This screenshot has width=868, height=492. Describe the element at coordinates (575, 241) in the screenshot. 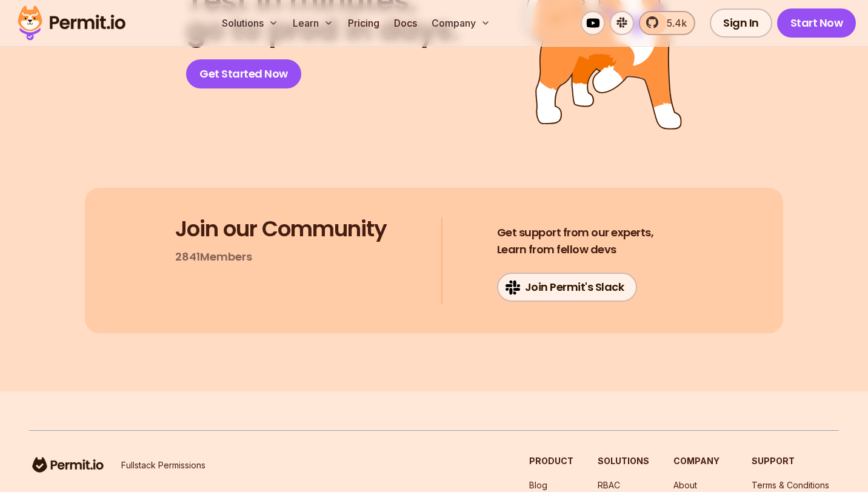

I see `h4: Learn from fellow devs` at that location.